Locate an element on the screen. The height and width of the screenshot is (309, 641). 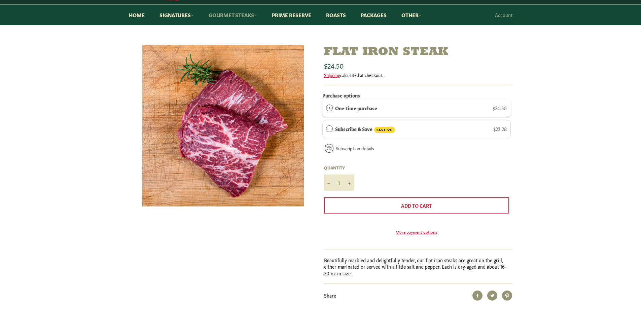
button: Reduce item quantity by one is located at coordinates (329, 183).